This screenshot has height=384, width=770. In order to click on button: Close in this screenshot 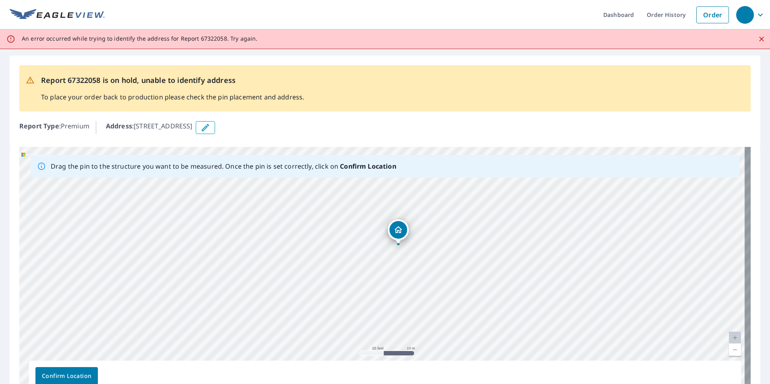, I will do `click(762, 39)`.